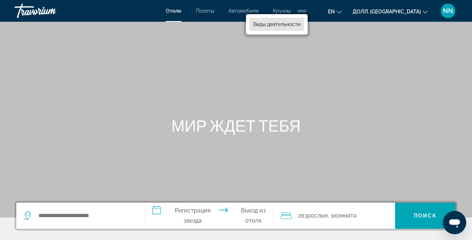 The width and height of the screenshot is (472, 240). What do you see at coordinates (335, 11) in the screenshot?
I see `button: Изменить язык` at bounding box center [335, 11].